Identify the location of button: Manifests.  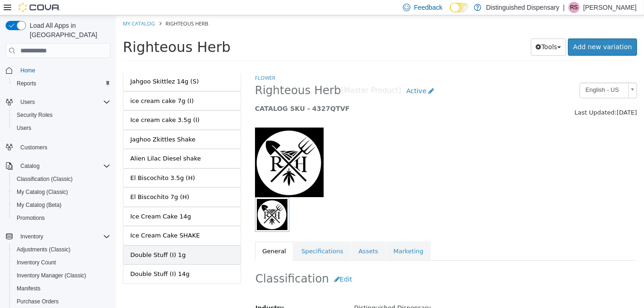
(62, 289).